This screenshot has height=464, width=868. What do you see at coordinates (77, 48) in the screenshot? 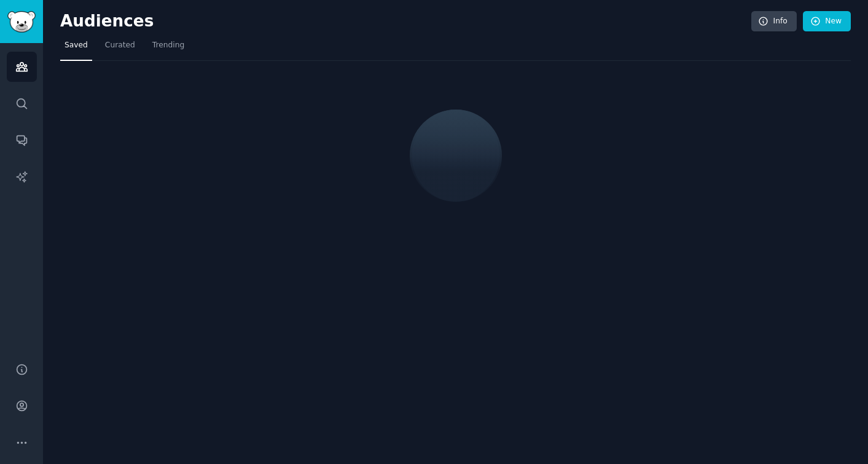
I see `a: Saved` at bounding box center [77, 48].